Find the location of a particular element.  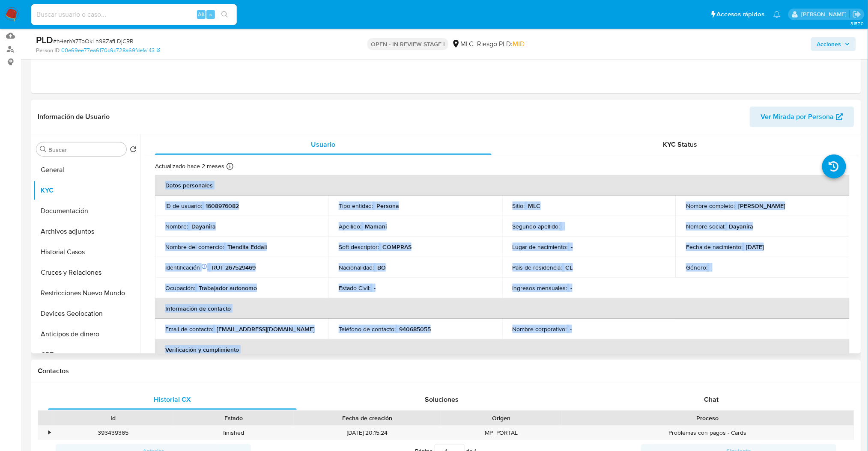

div: Id is located at coordinates (113, 418).